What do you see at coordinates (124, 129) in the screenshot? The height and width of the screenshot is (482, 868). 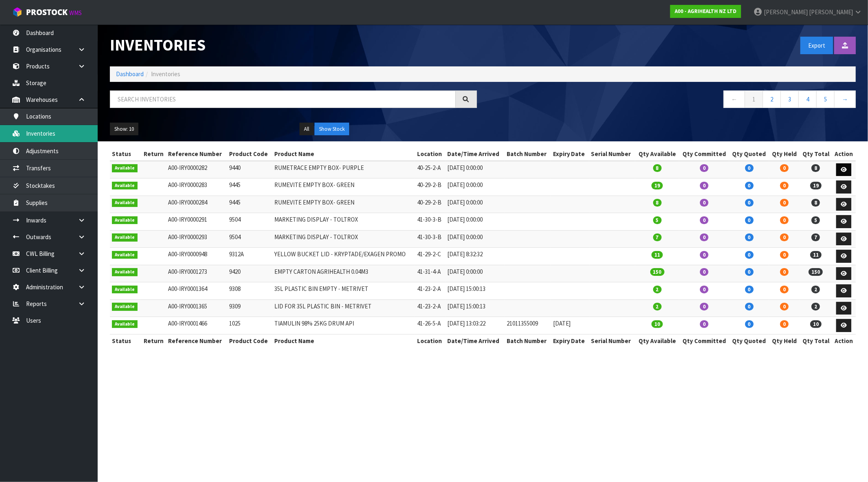 I see `button: Show: 10` at bounding box center [124, 129].